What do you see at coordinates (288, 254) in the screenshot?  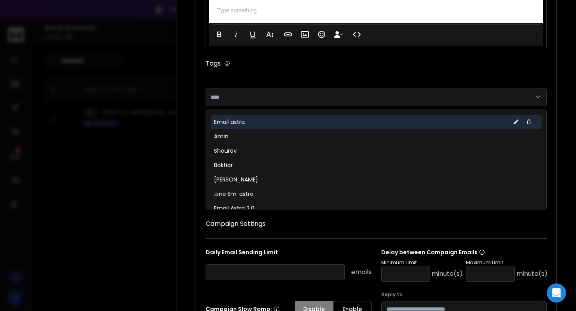 I see `p: Daily Email Sending Limit` at bounding box center [288, 254].